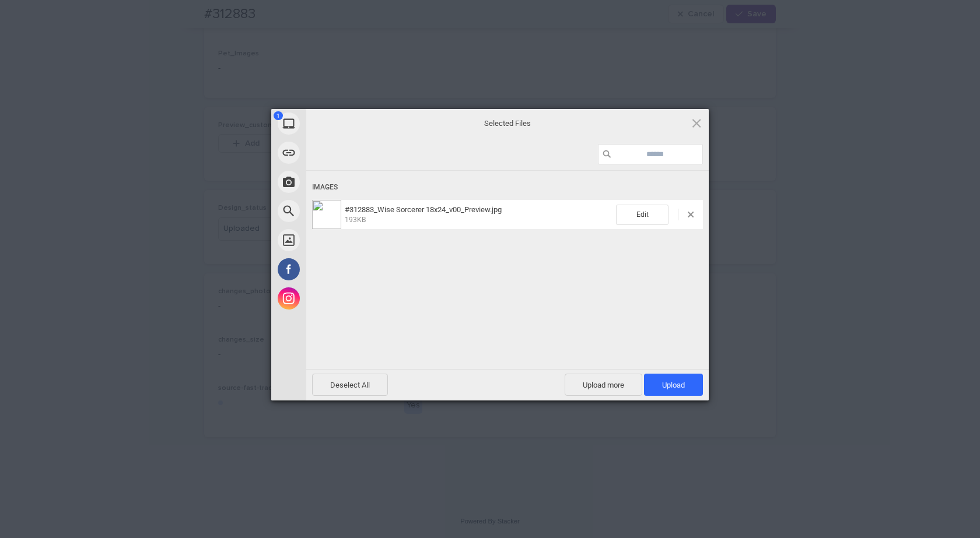  What do you see at coordinates (508, 187) in the screenshot?
I see `div: Images` at bounding box center [508, 187].